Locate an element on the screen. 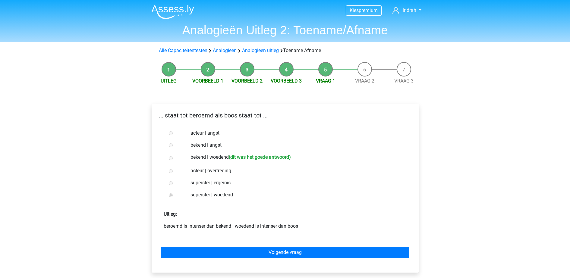  h6: (dit was het goede antwoord) is located at coordinates (260, 157).